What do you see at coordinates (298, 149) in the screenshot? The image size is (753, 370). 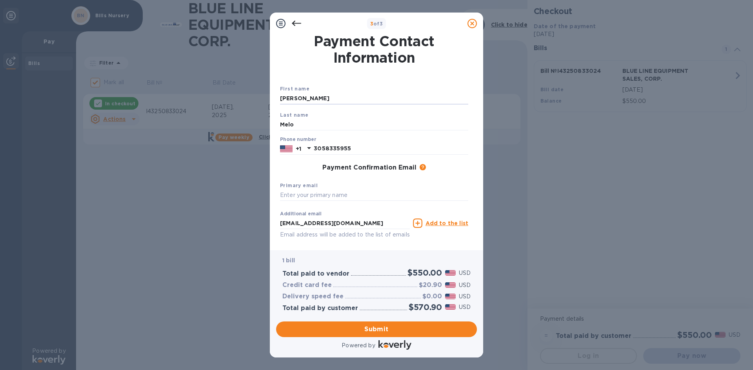 I see `p: +1` at bounding box center [298, 149].